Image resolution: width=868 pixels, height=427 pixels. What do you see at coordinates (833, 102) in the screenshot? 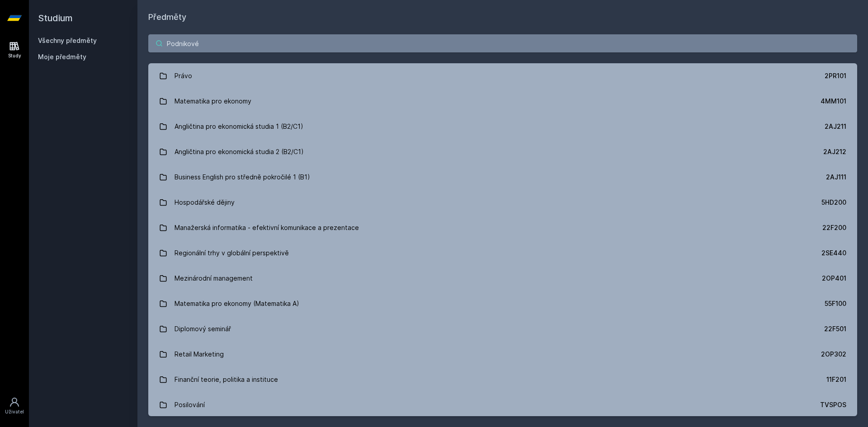
I see `div: 4MM101` at bounding box center [833, 102].